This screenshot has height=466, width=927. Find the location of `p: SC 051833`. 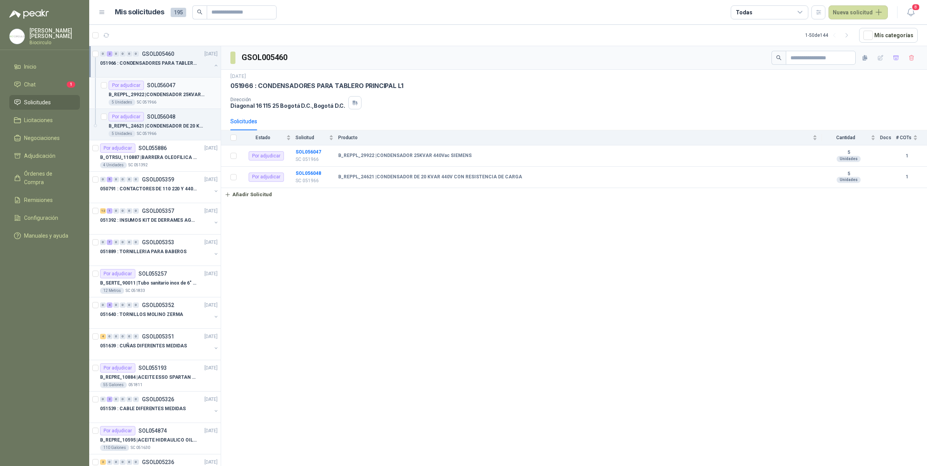

p: SC 051833 is located at coordinates (135, 291).